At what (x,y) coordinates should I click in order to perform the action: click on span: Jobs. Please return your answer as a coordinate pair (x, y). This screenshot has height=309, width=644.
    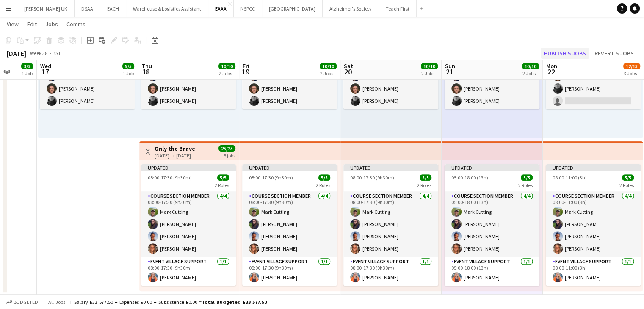
    Looking at the image, I should click on (51, 24).